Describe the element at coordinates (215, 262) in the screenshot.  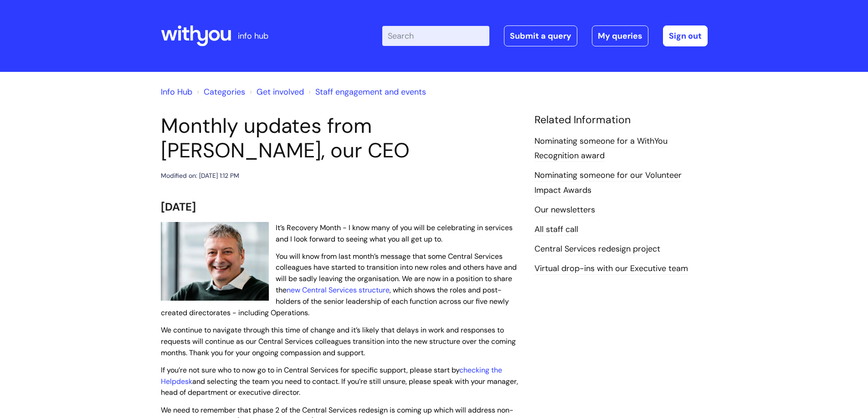
I see `img: WithYou Chief Executive Simon Phillips pictured looking at the camera and smiling` at that location.